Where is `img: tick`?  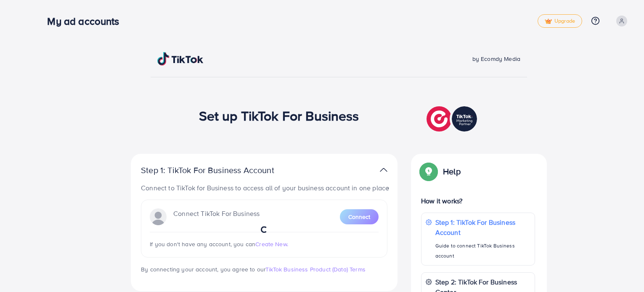
img: tick is located at coordinates (548, 22).